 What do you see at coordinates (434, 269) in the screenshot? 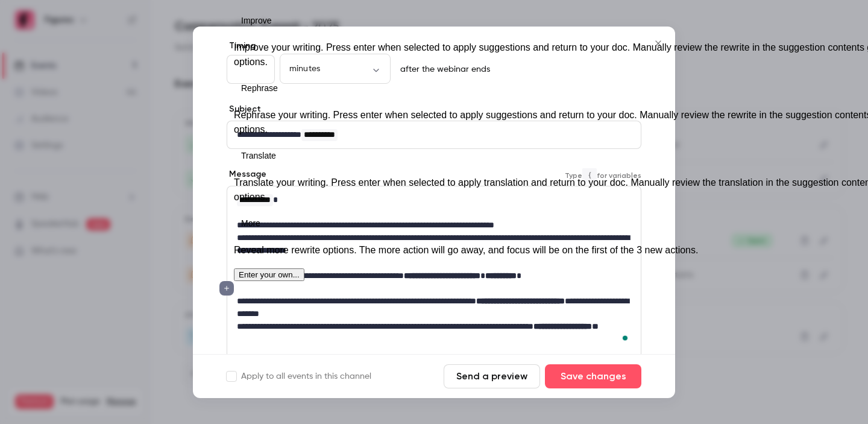
I see `div: To enrich screen reader interactions, please activate Accessibility in Grammarly extension settings` at bounding box center [434, 269].